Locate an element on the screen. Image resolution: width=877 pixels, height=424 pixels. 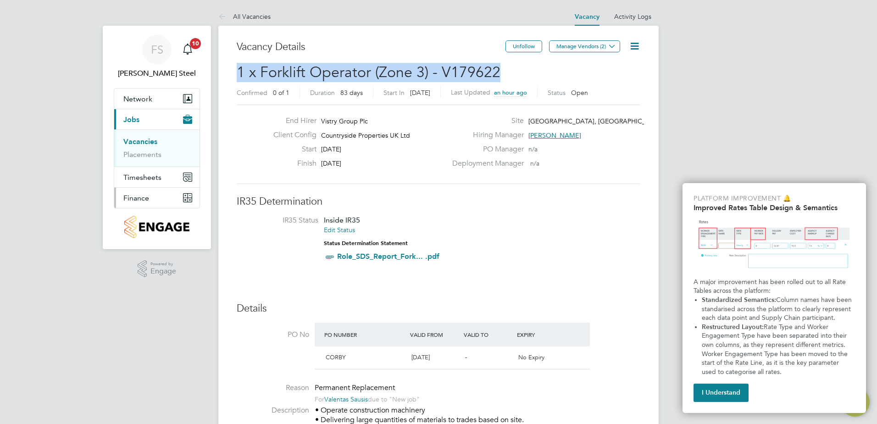
span: Column names have been standarised across the platform to clearly represent each data point and S... is located at coordinates (778, 309).